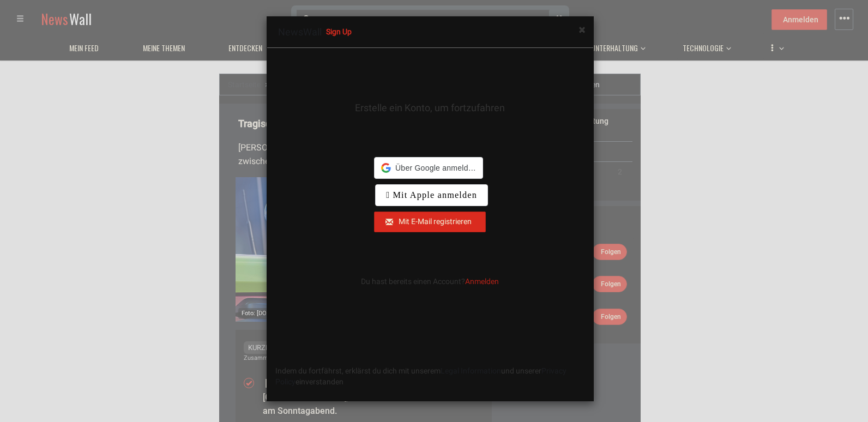 Image resolution: width=868 pixels, height=422 pixels. What do you see at coordinates (339, 34) in the screenshot?
I see `span: Sign Up` at bounding box center [339, 34].